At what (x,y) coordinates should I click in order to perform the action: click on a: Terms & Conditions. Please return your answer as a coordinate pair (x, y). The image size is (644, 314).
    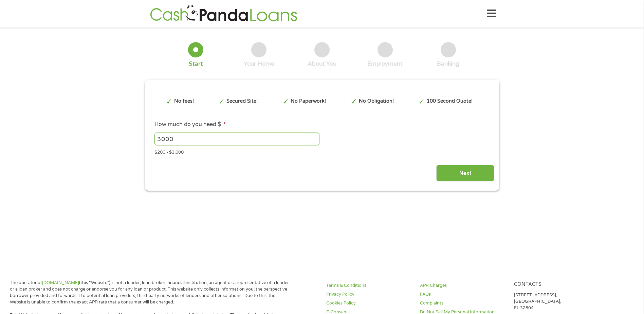
    Looking at the image, I should click on (369, 286).